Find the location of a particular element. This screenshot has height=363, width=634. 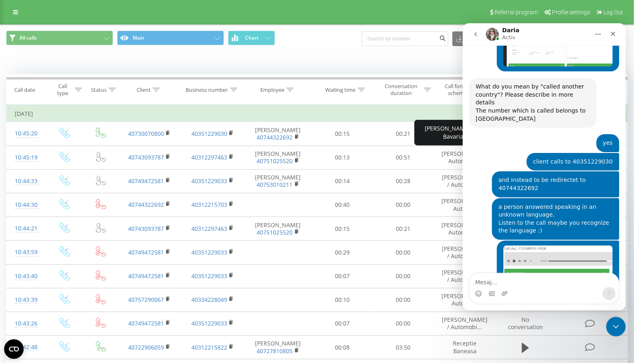

div: 10:43:40 is located at coordinates (26, 276).